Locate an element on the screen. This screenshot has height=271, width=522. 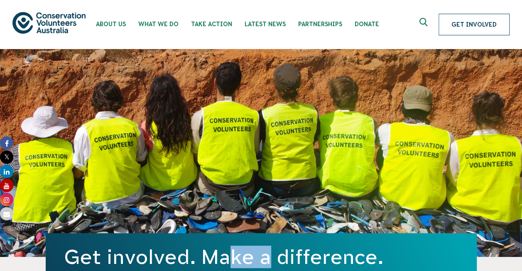
span: Take Action is located at coordinates (211, 24).